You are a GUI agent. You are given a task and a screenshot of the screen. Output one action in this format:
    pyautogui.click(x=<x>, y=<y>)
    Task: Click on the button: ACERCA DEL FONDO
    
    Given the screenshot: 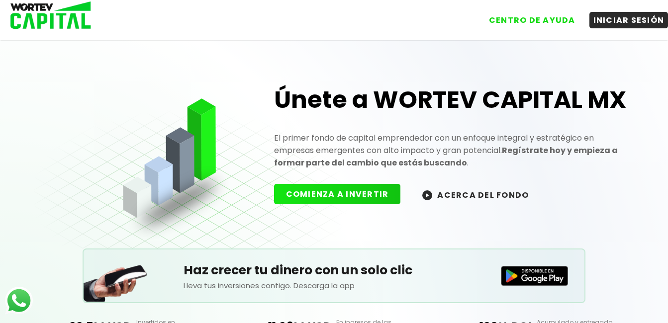 What is the action you would take?
    pyautogui.click(x=476, y=195)
    